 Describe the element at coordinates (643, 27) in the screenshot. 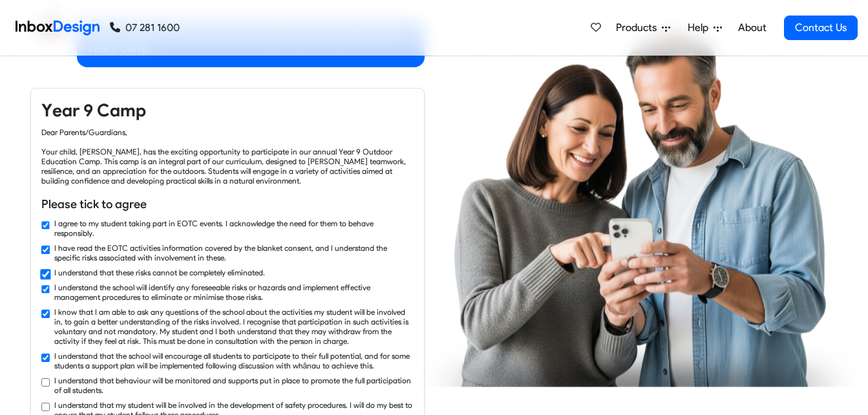

I see `a: Products` at that location.